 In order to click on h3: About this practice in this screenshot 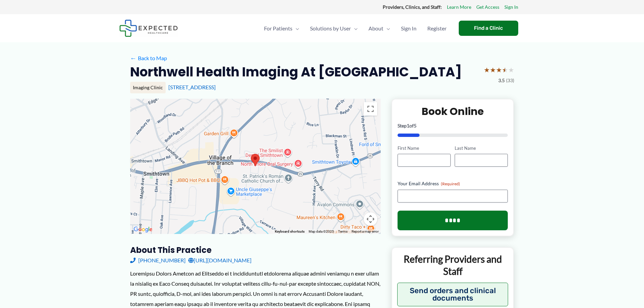, I will do `click(255, 250)`.